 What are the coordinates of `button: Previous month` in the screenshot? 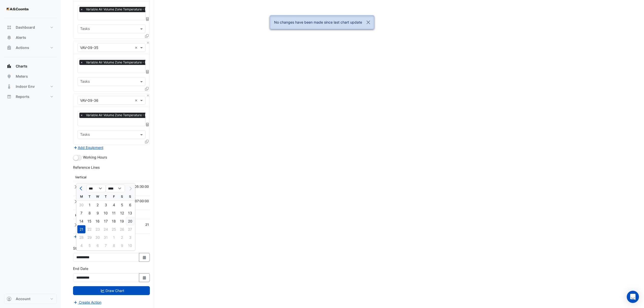 It's located at (81, 189).